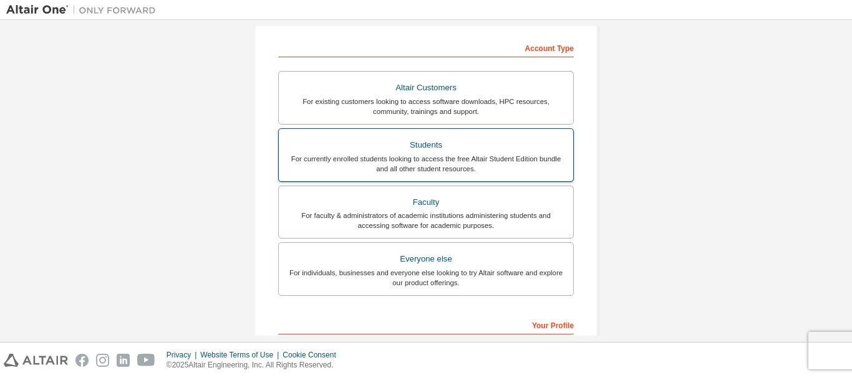 The height and width of the screenshot is (378, 852). I want to click on div: Cookie Consent, so click(312, 355).